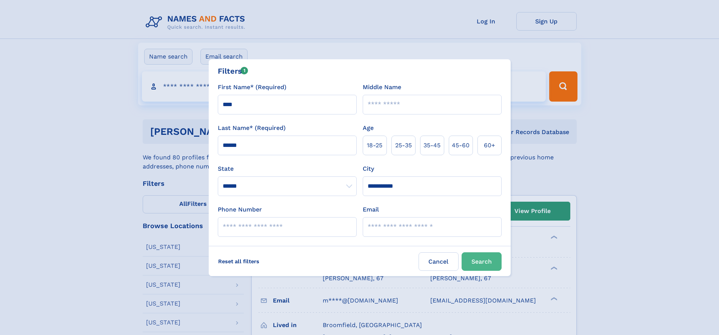 This screenshot has width=719, height=335. I want to click on label: State, so click(287, 169).